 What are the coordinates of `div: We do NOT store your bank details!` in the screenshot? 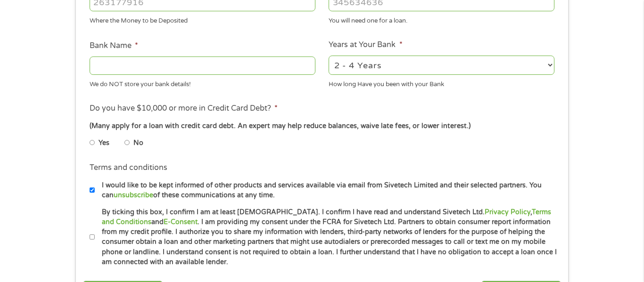 It's located at (202, 82).